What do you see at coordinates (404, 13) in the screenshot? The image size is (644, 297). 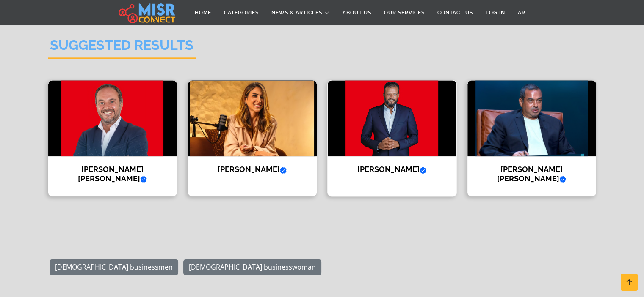 I see `a: Our Services` at bounding box center [404, 13].